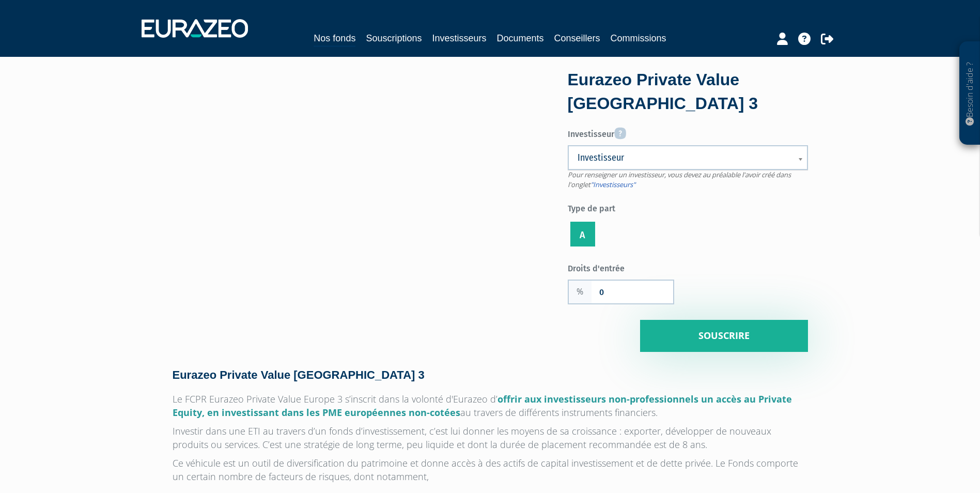  What do you see at coordinates (459, 38) in the screenshot?
I see `a: Investisseurs` at bounding box center [459, 38].